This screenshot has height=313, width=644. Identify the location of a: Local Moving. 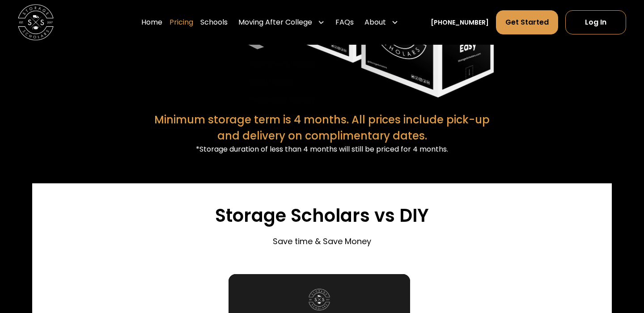
(282, 82).